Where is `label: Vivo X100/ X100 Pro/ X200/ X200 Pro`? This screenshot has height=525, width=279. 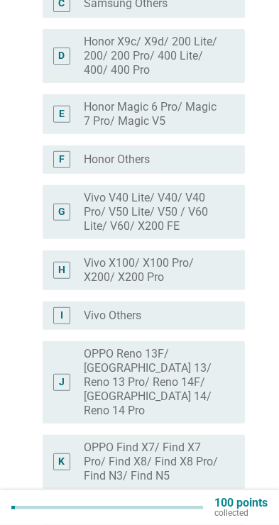
label: Vivo X100/ X100 Pro/ X200/ X200 Pro is located at coordinates (153, 270).